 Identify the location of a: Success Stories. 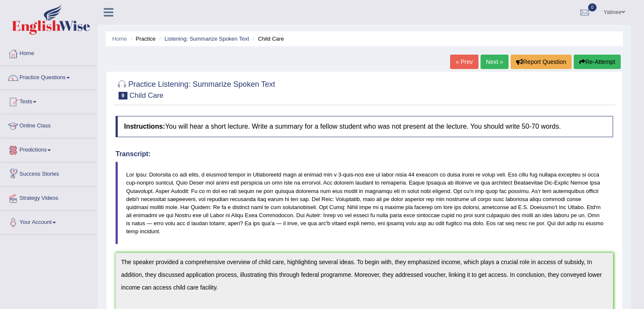
(49, 173).